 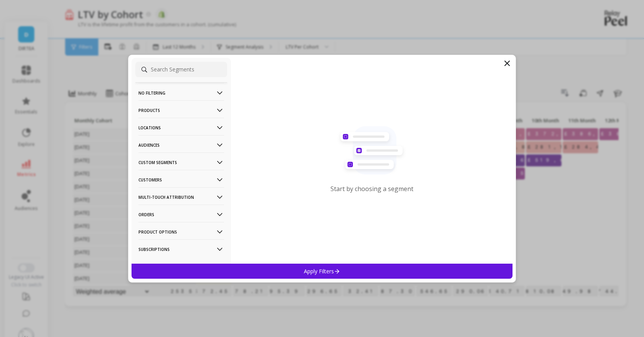 I want to click on input: Search Segments, so click(x=181, y=69).